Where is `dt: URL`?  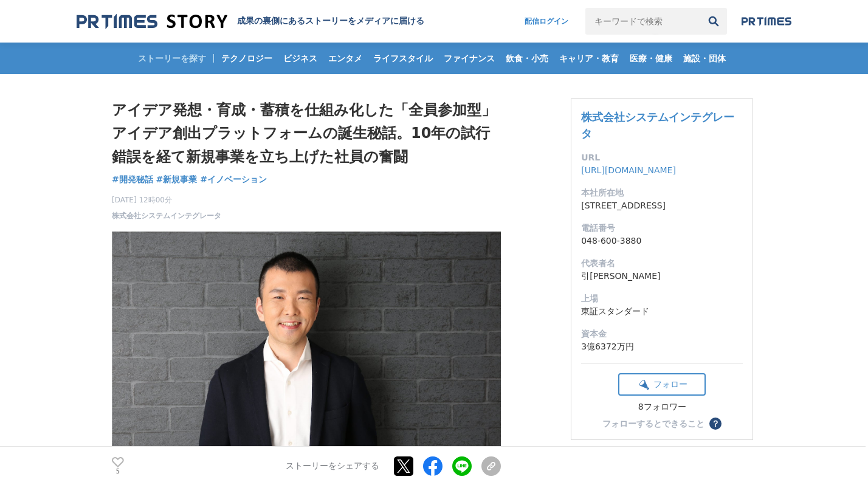
dt: URL is located at coordinates (662, 157).